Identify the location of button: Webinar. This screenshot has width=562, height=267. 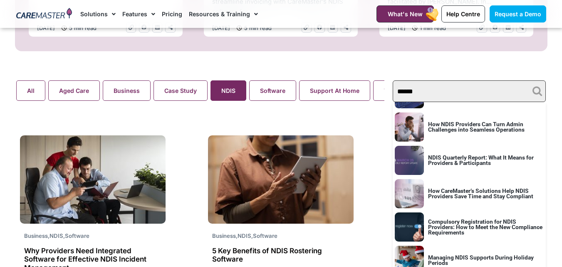
(396, 90).